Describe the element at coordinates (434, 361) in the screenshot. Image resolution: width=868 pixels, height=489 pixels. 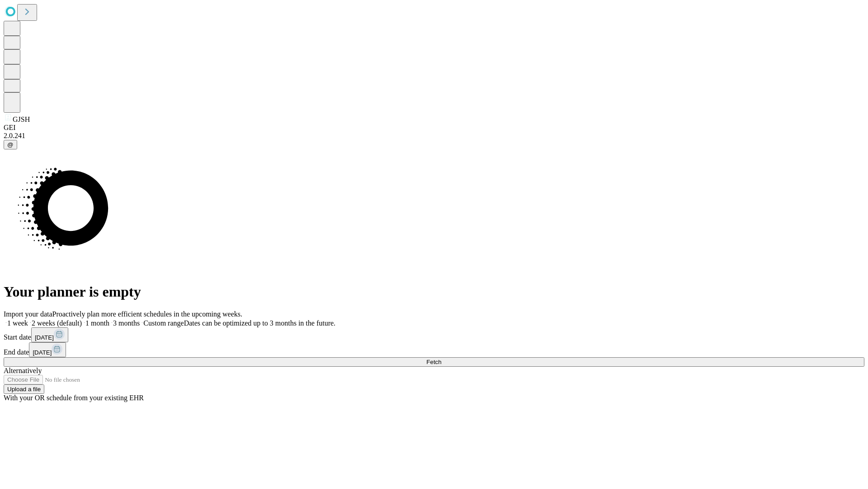
I see `button: Fetch` at that location.